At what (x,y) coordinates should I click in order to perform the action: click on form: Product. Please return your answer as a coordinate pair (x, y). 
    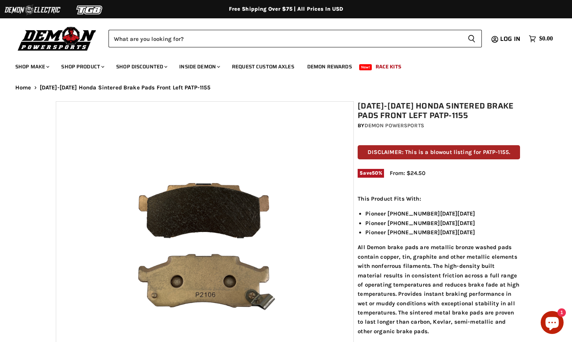
    Looking at the image, I should click on (295, 39).